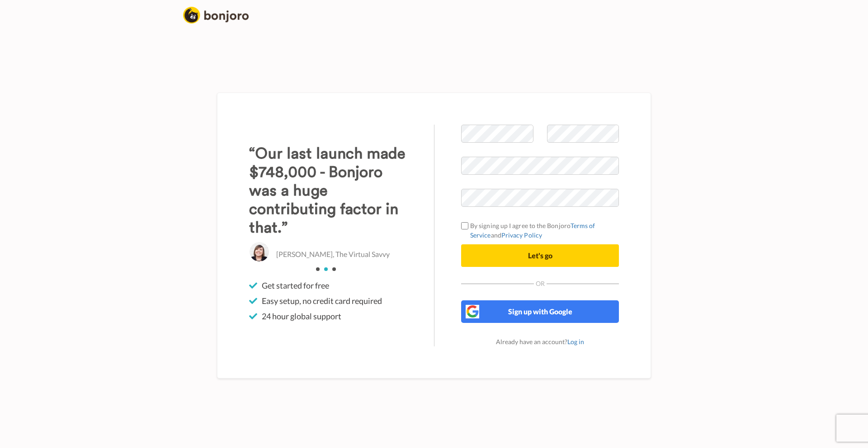 This screenshot has width=868, height=448. Describe the element at coordinates (328, 191) in the screenshot. I see `h3: “Our last launch made $748,000 - Bonjoro was a huge contributing factor in that.”` at that location.